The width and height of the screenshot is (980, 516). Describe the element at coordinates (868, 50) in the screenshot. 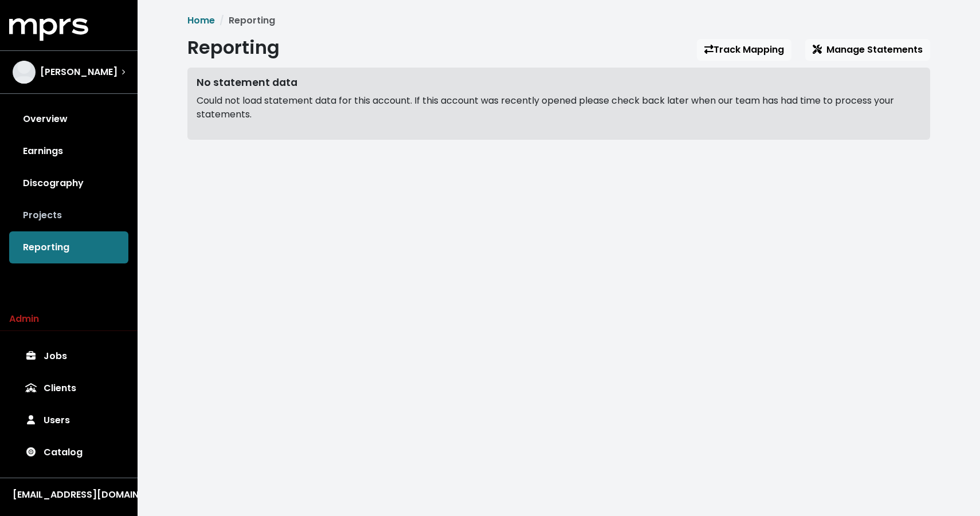

I see `button: Manage Statements` at that location.